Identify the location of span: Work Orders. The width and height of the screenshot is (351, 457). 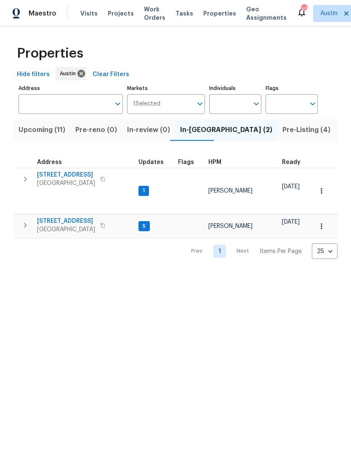
(154, 13).